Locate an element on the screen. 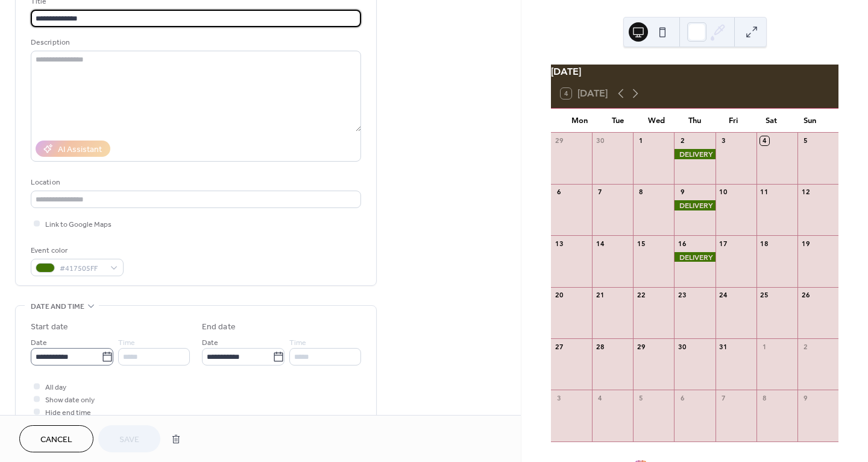 The height and width of the screenshot is (462, 868). span: Cancel is located at coordinates (56, 439).